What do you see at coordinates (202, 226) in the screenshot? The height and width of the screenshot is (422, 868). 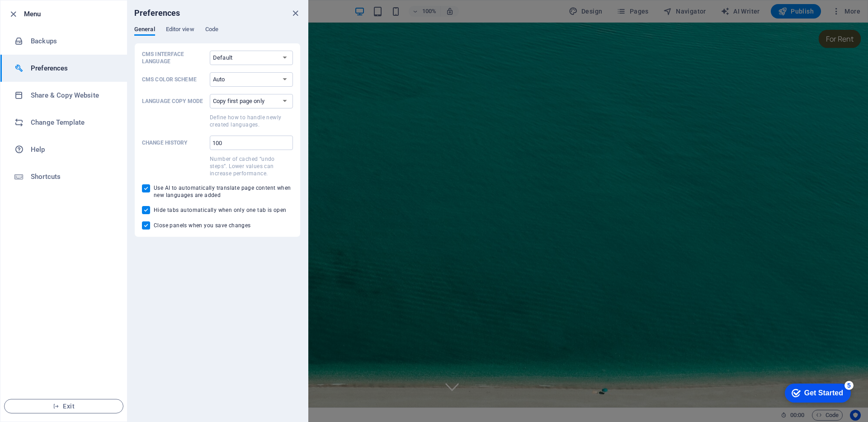 I see `span: Close panels when you save changes` at bounding box center [202, 226].